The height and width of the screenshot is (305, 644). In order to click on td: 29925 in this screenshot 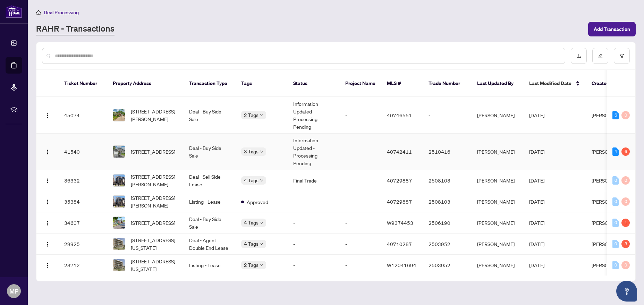, I will do `click(83, 244)`.